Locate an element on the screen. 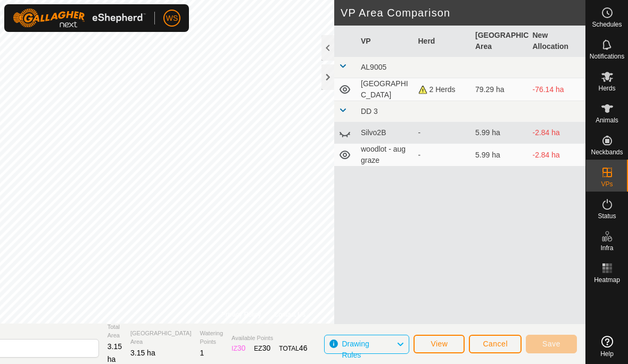 This screenshot has height=364, width=628. div: 2 Herds is located at coordinates (443, 89).